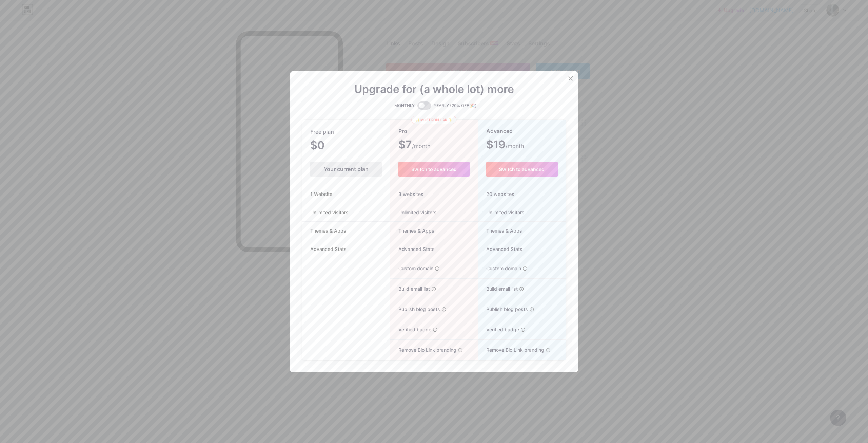 The image size is (868, 443). What do you see at coordinates (414, 145) in the screenshot?
I see `span: $7` at bounding box center [414, 145].